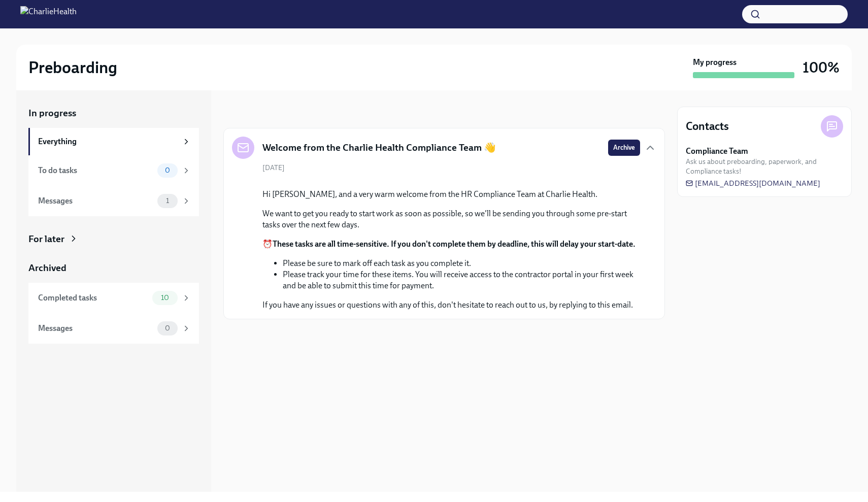 This screenshot has width=868, height=502. Describe the element at coordinates (167, 200) in the screenshot. I see `span: 1` at that location.